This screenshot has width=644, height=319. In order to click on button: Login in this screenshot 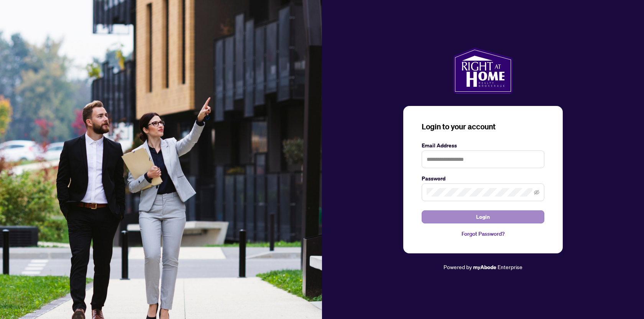, I will do `click(483, 217)`.